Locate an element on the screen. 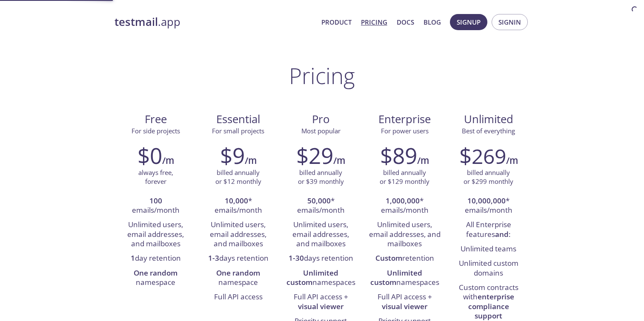  li: emails/month is located at coordinates (155, 207).